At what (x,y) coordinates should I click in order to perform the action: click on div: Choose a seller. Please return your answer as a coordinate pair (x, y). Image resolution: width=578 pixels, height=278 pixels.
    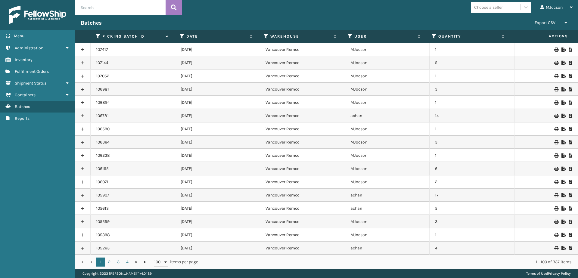
    Looking at the image, I should click on (488, 7).